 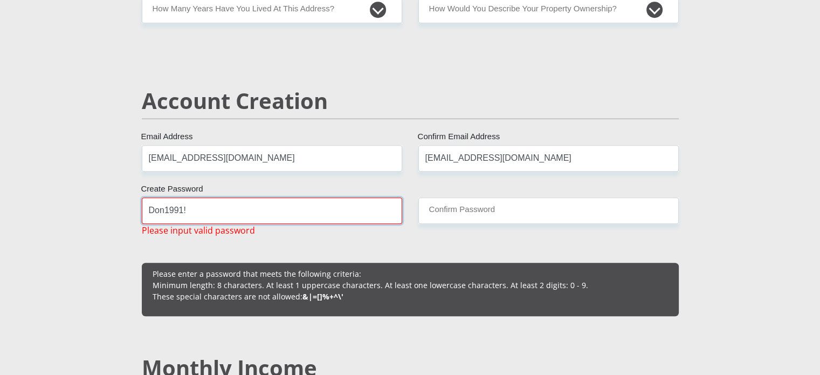 I want to click on input: Confirm Email Address, so click(x=548, y=158).